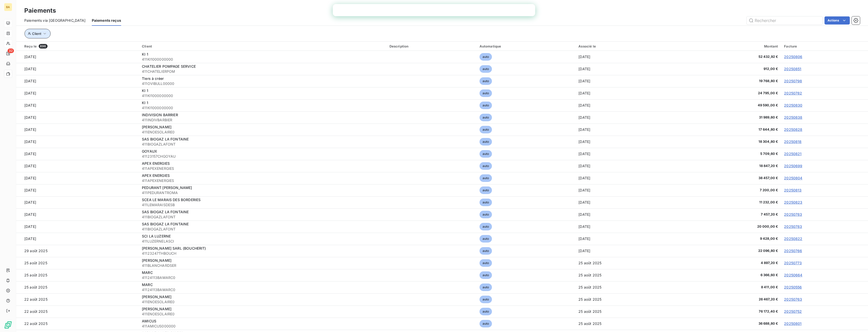  What do you see at coordinates (38, 33) in the screenshot?
I see `button: Client` at bounding box center [38, 33].